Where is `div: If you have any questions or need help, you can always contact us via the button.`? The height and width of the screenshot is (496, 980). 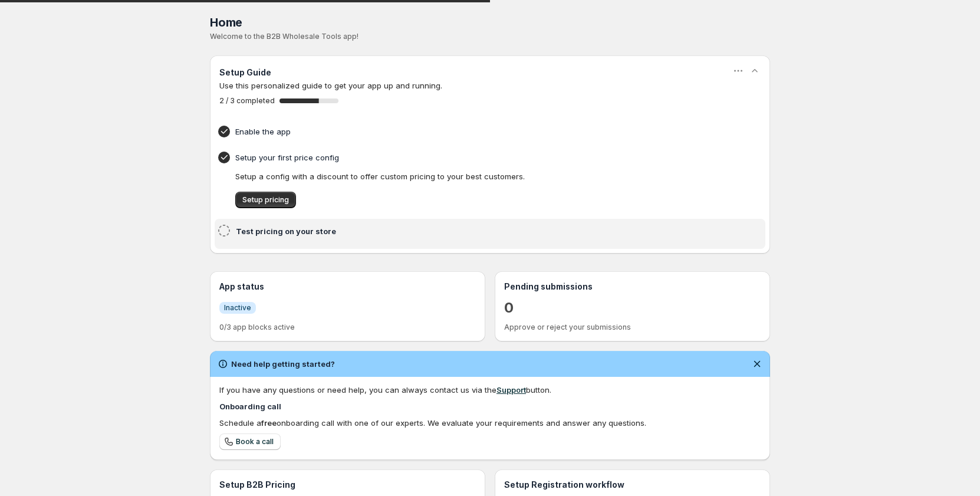 div: If you have any questions or need help, you can always contact us via the button. is located at coordinates (490, 390).